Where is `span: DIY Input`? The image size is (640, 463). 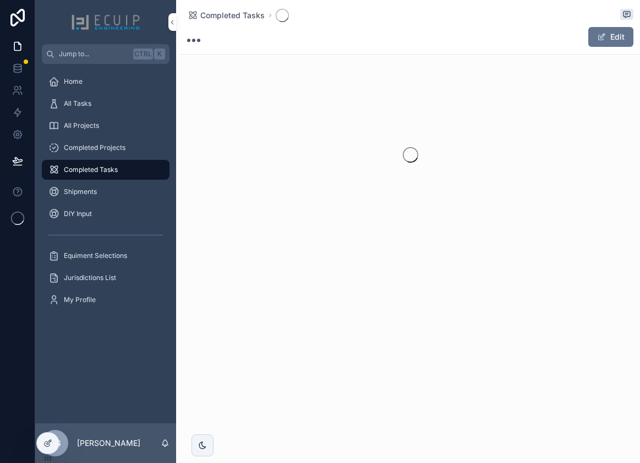 span: DIY Input is located at coordinates (78, 214).